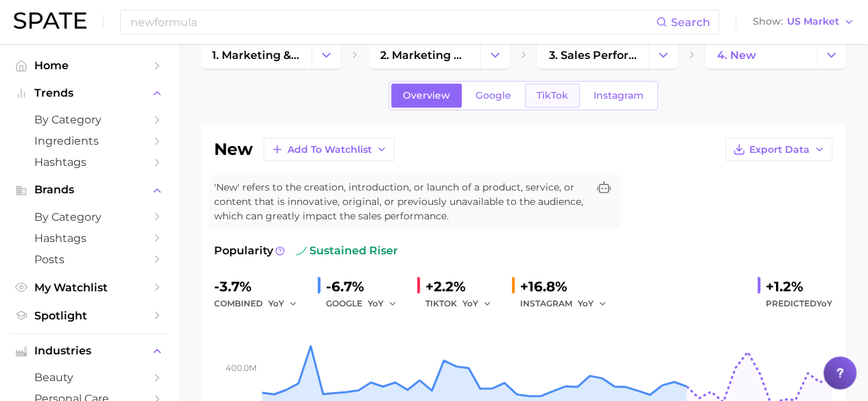 This screenshot has height=401, width=868. I want to click on span: Trends, so click(89, 93).